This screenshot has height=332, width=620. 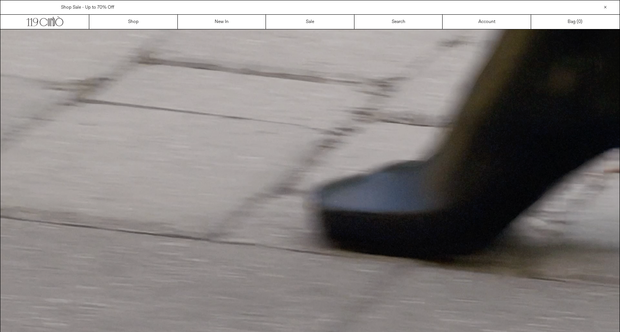 What do you see at coordinates (222, 22) in the screenshot?
I see `a: New In` at bounding box center [222, 22].